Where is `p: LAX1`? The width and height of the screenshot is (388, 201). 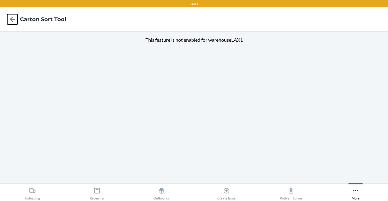
p: LAX1 is located at coordinates (194, 4).